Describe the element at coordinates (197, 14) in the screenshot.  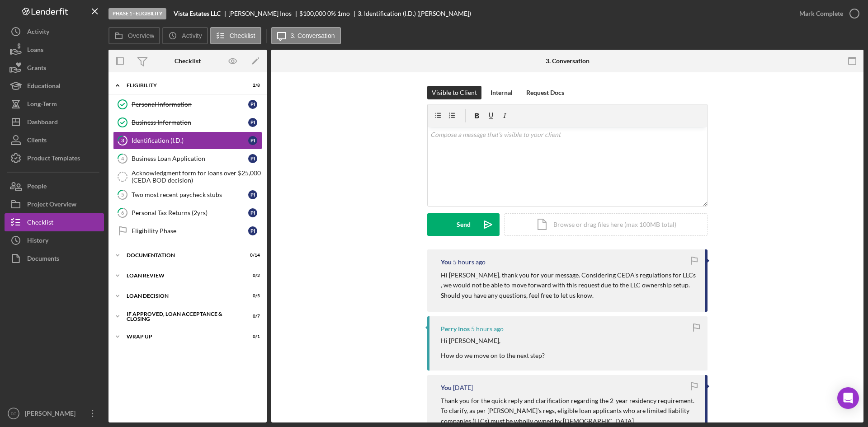
I see `b: Vista Estates LLC` at that location.